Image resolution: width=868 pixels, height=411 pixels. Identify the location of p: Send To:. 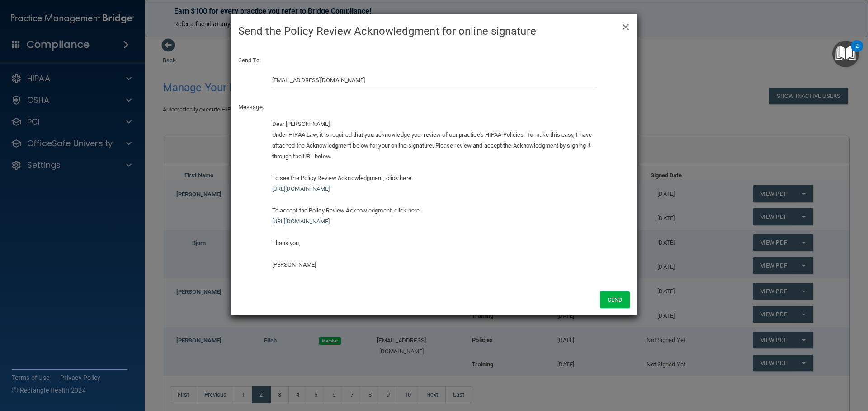
(434, 60).